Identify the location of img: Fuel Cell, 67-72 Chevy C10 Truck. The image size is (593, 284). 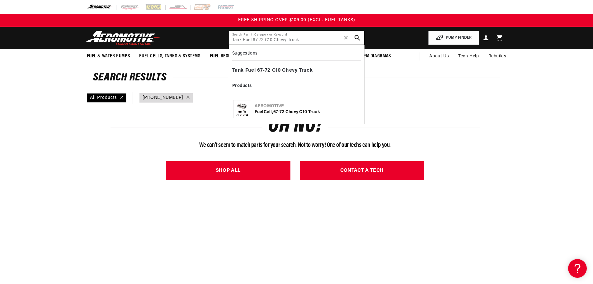
(242, 109).